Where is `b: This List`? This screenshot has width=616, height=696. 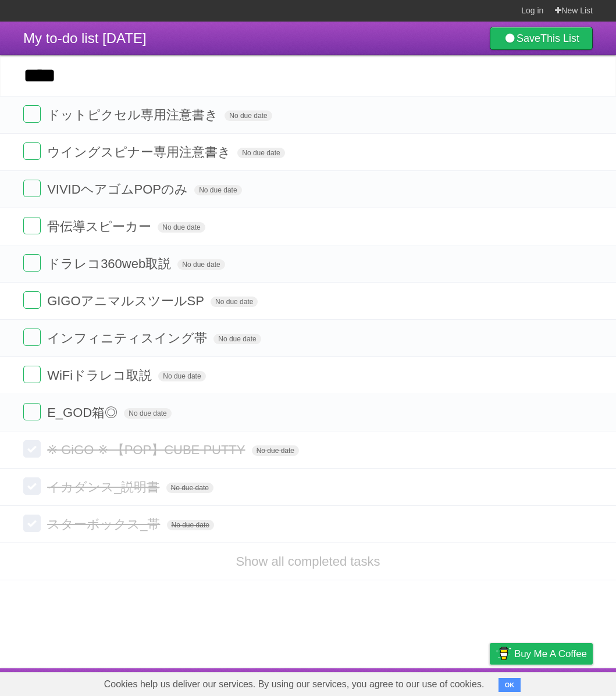 b: This List is located at coordinates (560, 39).